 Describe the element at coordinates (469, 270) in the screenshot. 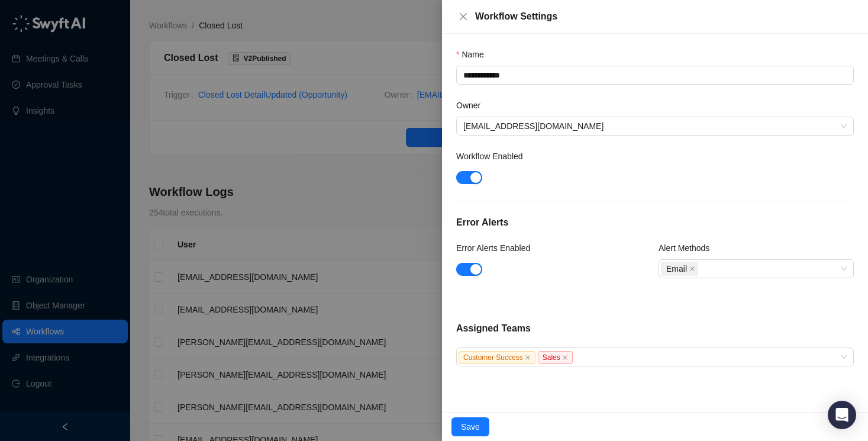

I see `button: Error Alerts Enabled` at that location.